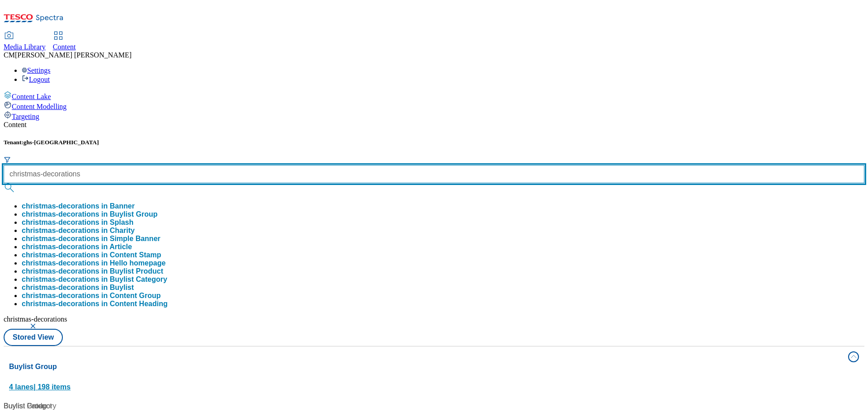 Image resolution: width=868 pixels, height=412 pixels. Describe the element at coordinates (33, 337) in the screenshot. I see `button: Stored View` at that location.